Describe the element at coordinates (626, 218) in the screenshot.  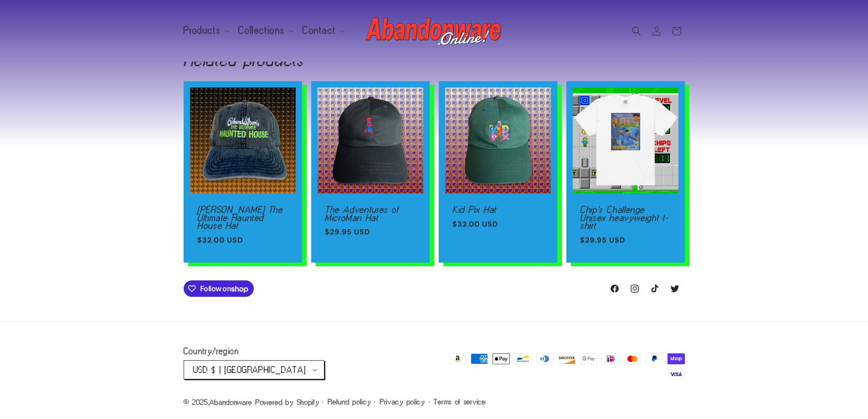
I see `a: Chip's Challenge Unisex heavyweight t-shirt` at that location.